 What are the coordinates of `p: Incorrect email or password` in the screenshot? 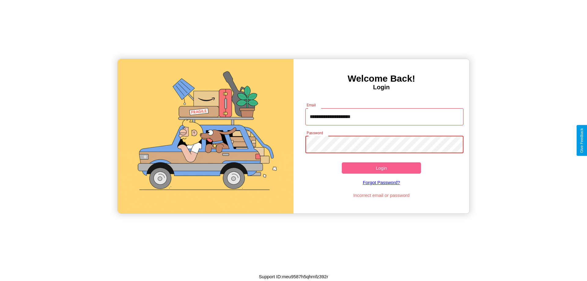 It's located at (382, 195).